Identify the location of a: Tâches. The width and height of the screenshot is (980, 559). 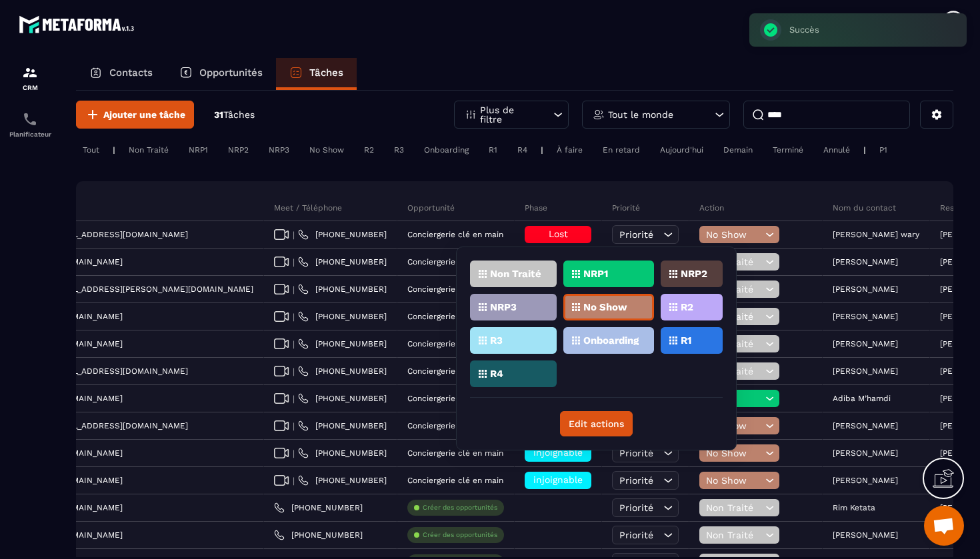
(316, 74).